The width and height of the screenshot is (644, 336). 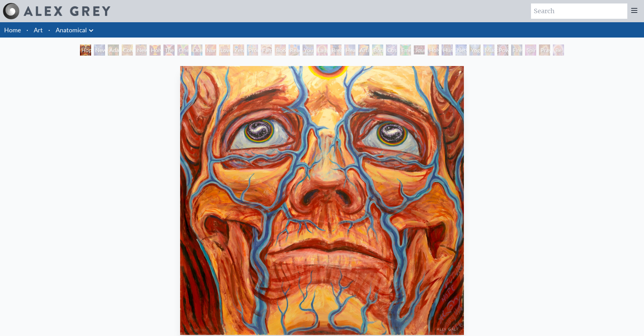 What do you see at coordinates (322, 50) in the screenshot?
I see `div: Laughing Man` at bounding box center [322, 50].